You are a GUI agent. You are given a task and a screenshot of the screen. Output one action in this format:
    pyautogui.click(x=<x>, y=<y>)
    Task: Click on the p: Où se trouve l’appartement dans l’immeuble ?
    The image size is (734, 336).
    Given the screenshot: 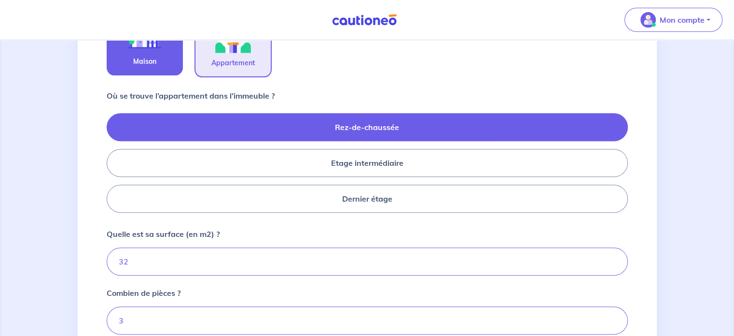 What is the action you would take?
    pyautogui.click(x=191, y=96)
    